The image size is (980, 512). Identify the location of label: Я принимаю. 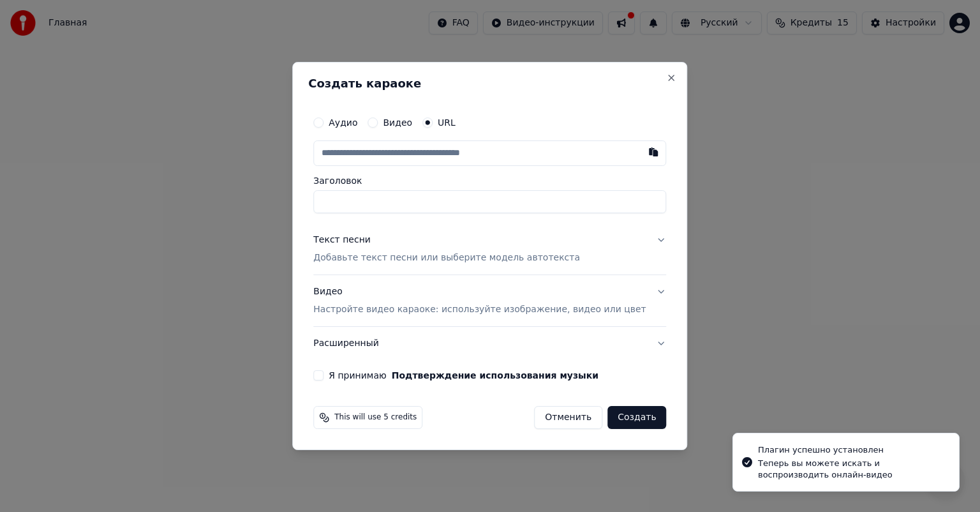
(463, 375).